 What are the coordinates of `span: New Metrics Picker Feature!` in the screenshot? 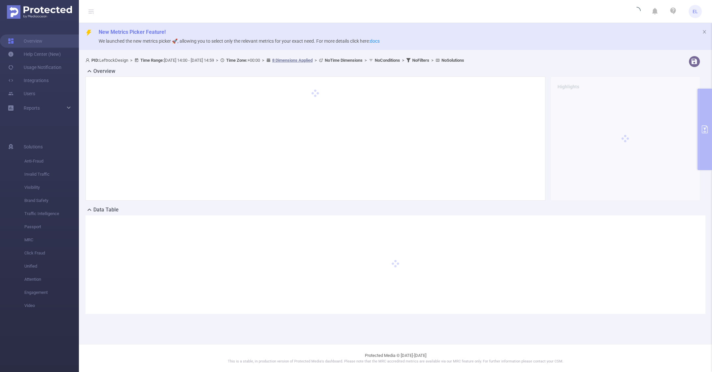 It's located at (132, 32).